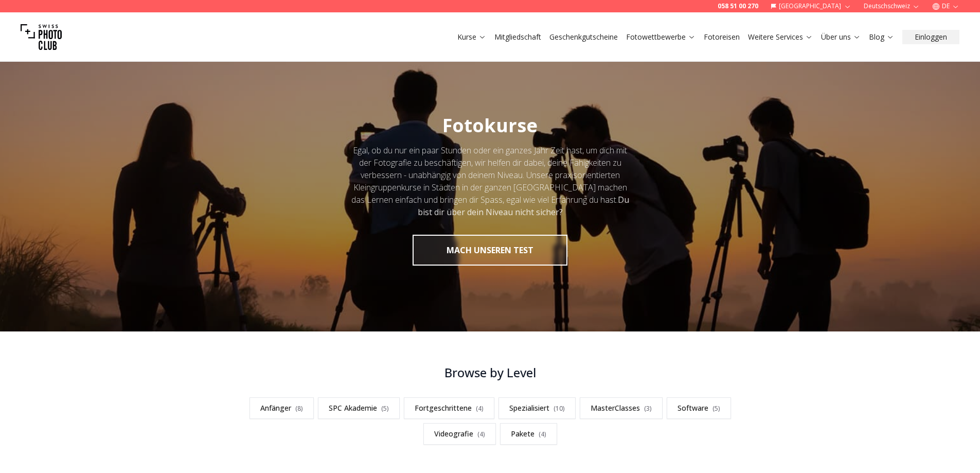  Describe the element at coordinates (490, 125) in the screenshot. I see `span: Fotokurse` at that location.